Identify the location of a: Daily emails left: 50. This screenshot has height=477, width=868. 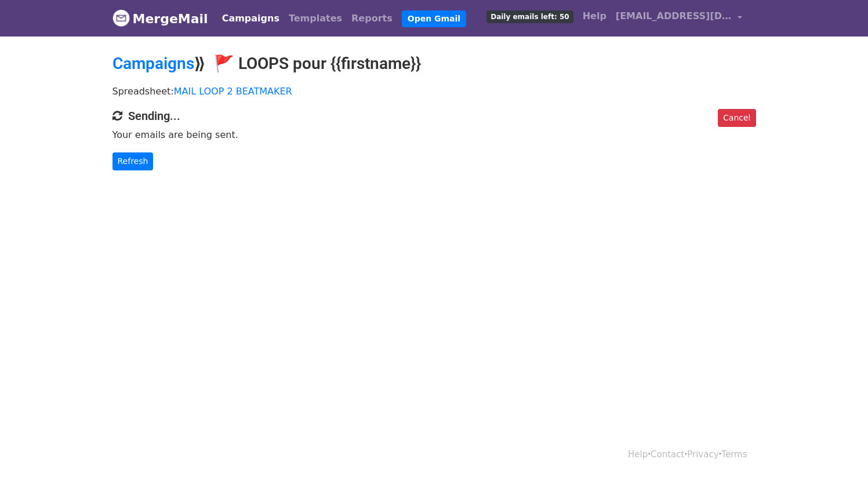
(530, 17).